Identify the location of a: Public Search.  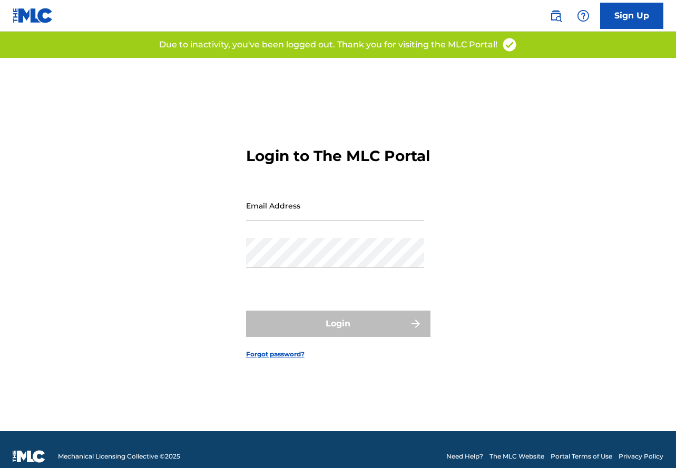
(556, 16).